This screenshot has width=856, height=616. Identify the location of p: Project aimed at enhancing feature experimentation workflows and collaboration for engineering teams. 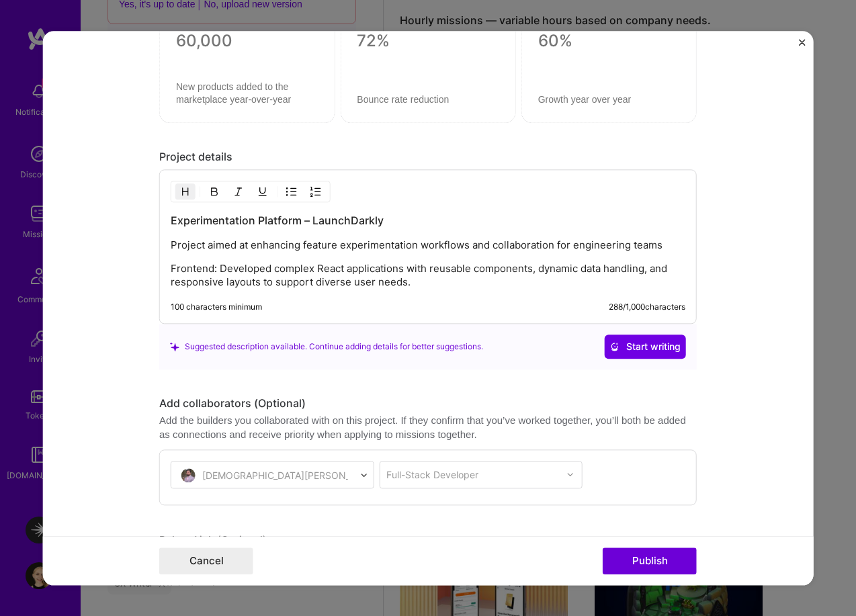
(428, 245).